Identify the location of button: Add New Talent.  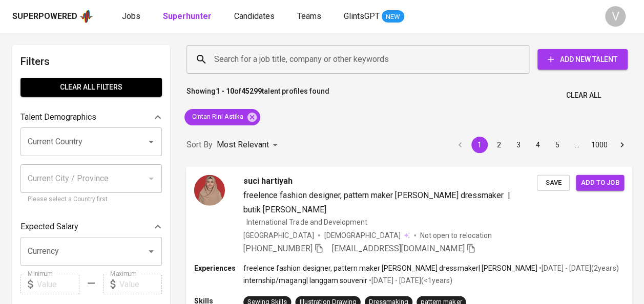
(583, 60).